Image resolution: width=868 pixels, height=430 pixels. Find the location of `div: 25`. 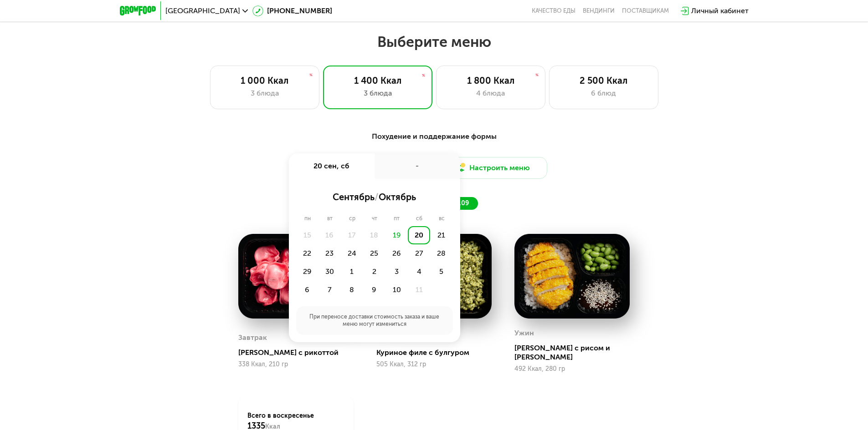

div: 25 is located at coordinates (374, 254).